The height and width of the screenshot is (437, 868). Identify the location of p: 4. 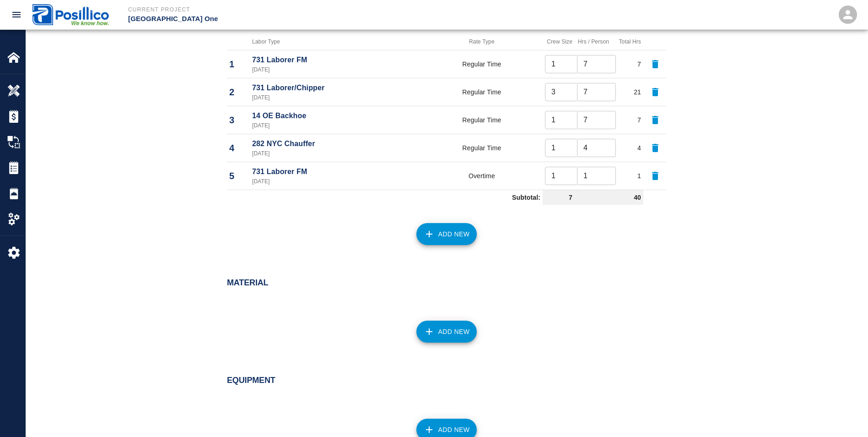
(238, 148).